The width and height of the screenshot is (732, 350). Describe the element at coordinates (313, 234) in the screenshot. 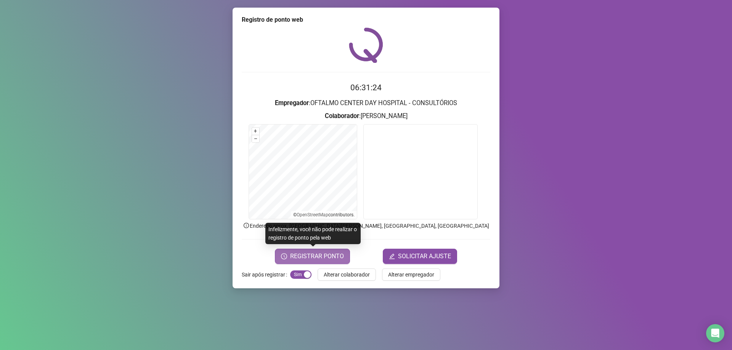

I see `div: Infelizmente, você não pode realizar o registro de ponto pela web` at that location.